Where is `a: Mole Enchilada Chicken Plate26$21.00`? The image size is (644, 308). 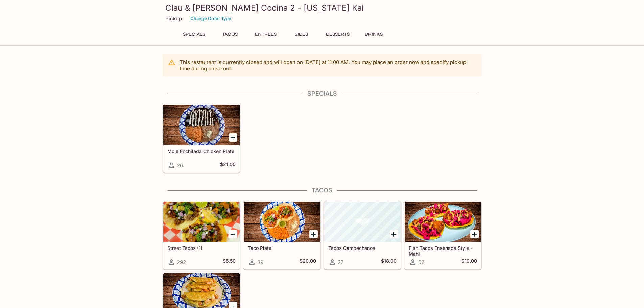 a: Mole Enchilada Chicken Plate26$21.00 is located at coordinates (201, 138).